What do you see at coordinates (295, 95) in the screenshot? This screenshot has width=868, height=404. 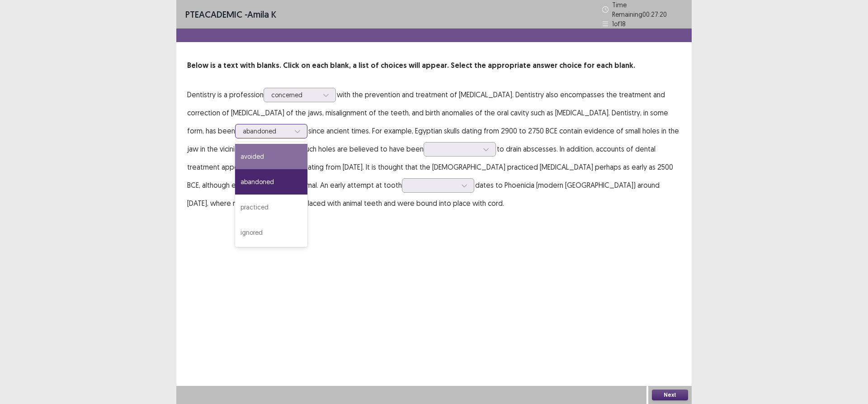 I see `div: concerned` at bounding box center [295, 95].